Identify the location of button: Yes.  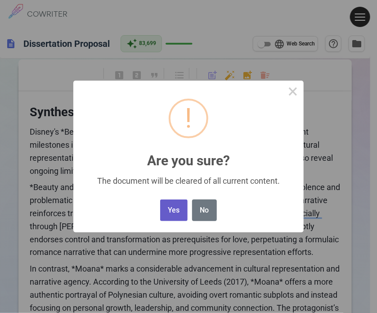
(174, 210).